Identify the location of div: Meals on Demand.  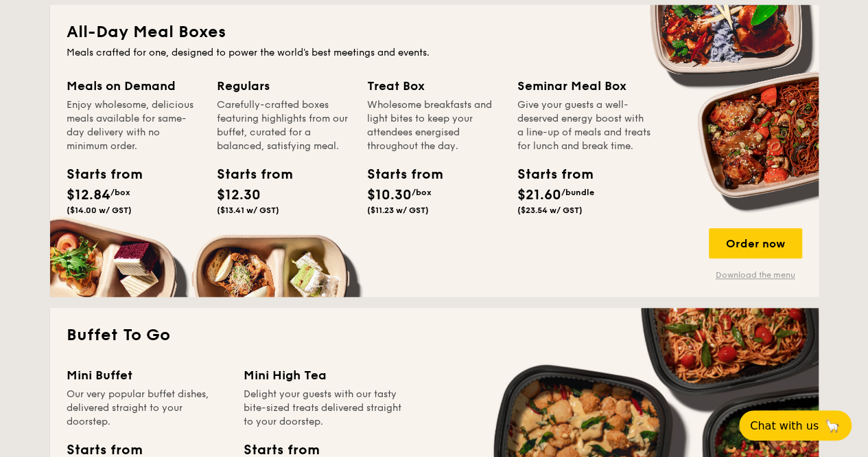
(133, 85).